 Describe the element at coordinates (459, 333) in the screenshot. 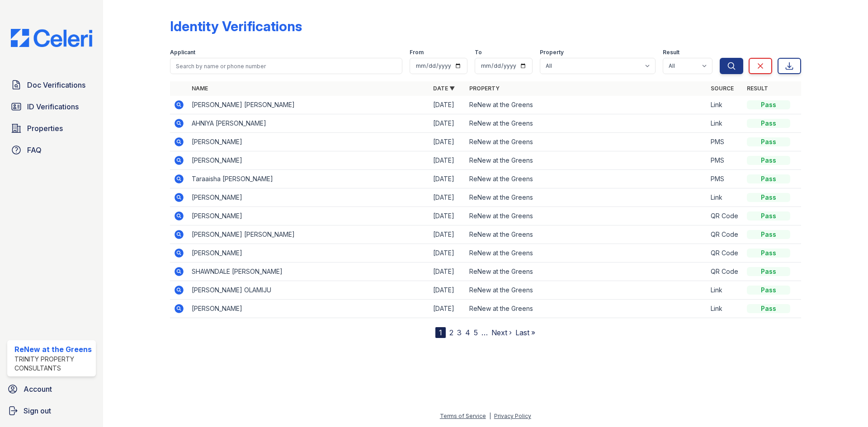

I see `a: 3` at that location.